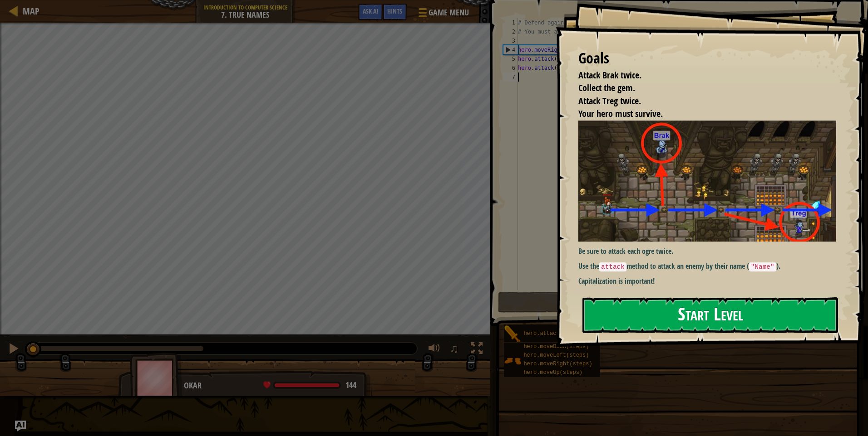 The image size is (868, 436). Describe the element at coordinates (707, 58) in the screenshot. I see `div: Goals` at that location.